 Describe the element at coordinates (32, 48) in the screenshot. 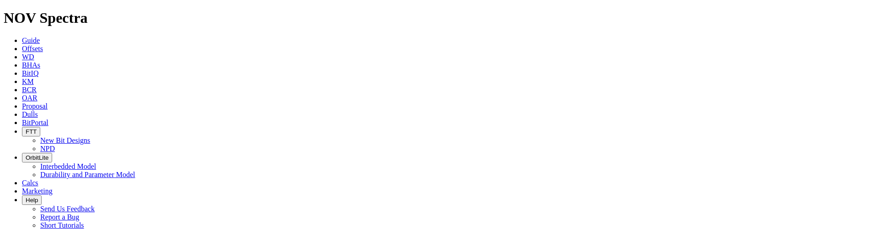

I see `span: Offsets` at that location.